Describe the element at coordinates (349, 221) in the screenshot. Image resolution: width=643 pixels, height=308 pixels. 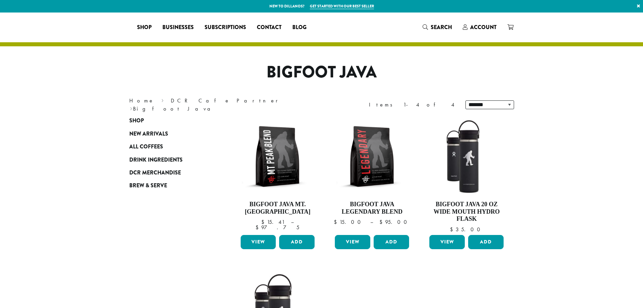
I see `bdi: 15.00` at that location.